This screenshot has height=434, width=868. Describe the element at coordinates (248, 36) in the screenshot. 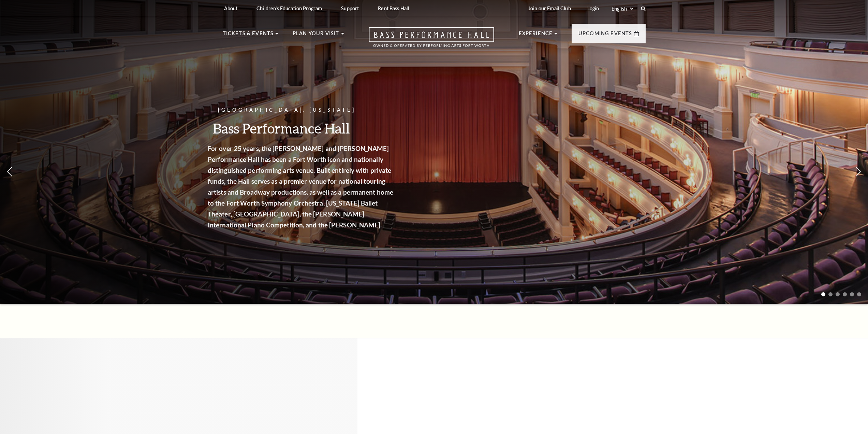

I see `p: Tickets & Events` at that location.